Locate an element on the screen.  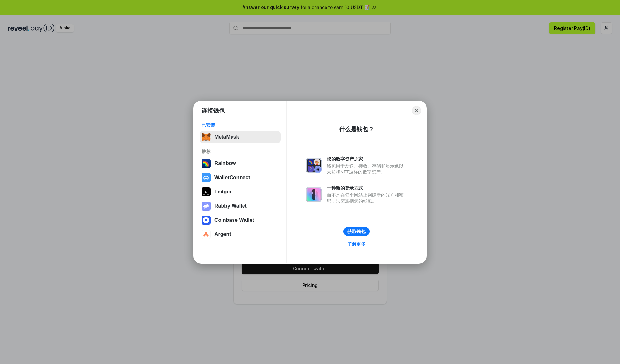
button: Rabby Wallet is located at coordinates (240, 206).